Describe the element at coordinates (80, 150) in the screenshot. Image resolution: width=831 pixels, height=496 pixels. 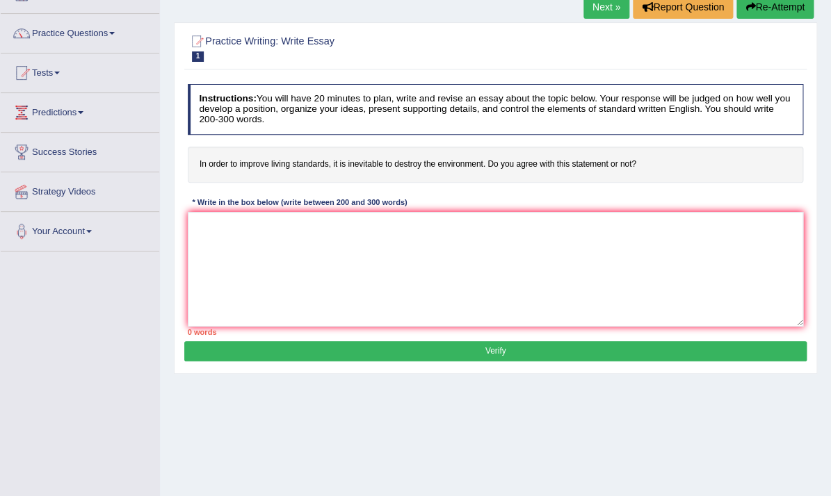
I see `a: Success Stories` at that location.